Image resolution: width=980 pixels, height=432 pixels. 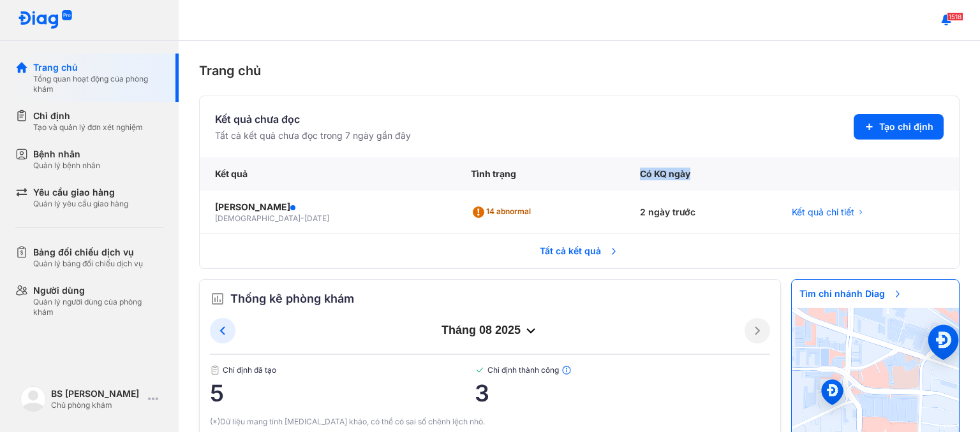 What do you see at coordinates (622, 370) in the screenshot?
I see `span: Chỉ định thành công` at bounding box center [622, 370].